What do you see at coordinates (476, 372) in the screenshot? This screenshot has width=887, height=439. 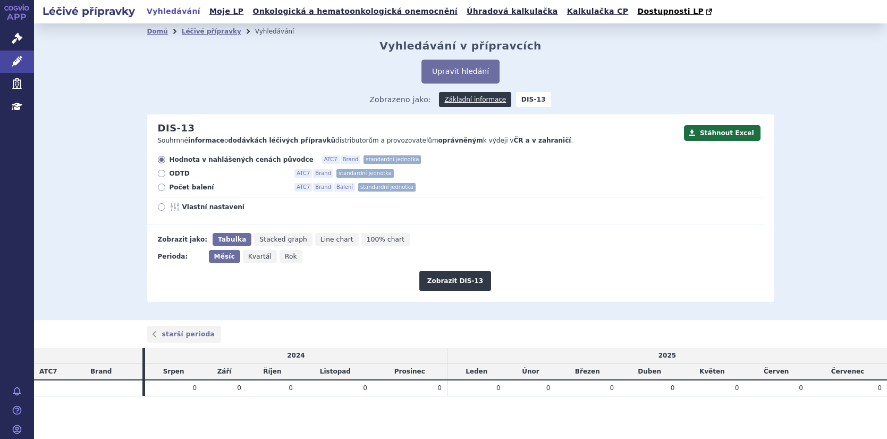 I see `td: Leden` at bounding box center [476, 372].